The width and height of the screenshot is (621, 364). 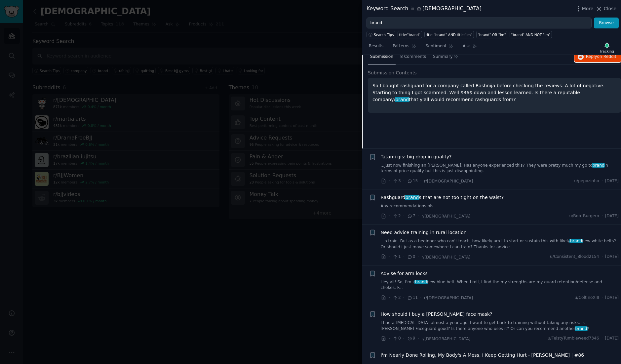 I want to click on a: Need advice training in rural location, so click(x=424, y=232).